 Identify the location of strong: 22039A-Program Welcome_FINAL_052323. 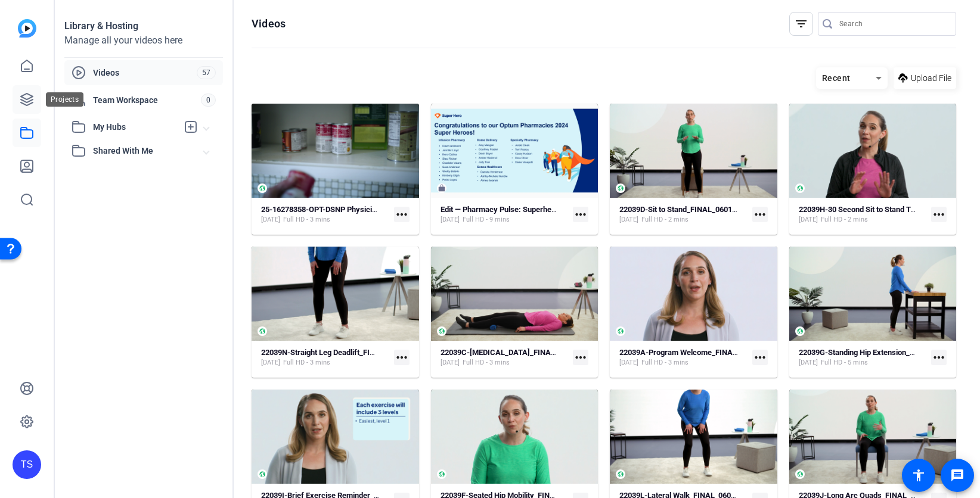
(692, 353).